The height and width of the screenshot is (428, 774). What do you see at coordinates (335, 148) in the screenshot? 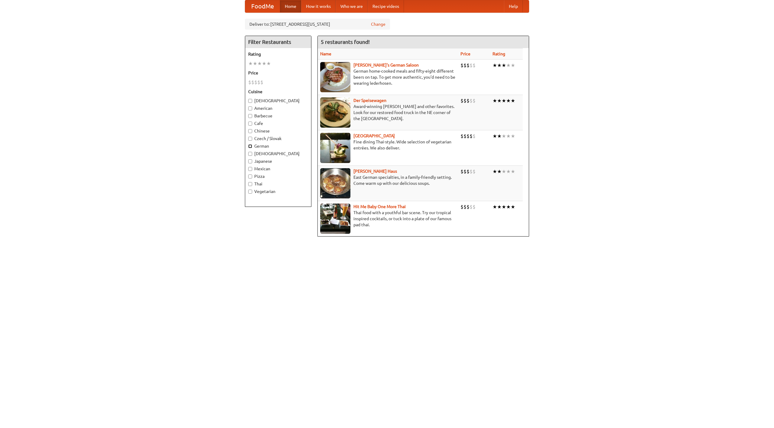
I see `img: satay.jpg` at bounding box center [335, 148].